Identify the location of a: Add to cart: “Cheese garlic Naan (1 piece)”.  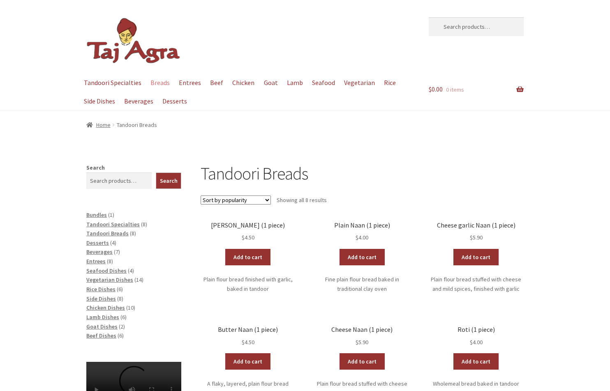
(476, 257).